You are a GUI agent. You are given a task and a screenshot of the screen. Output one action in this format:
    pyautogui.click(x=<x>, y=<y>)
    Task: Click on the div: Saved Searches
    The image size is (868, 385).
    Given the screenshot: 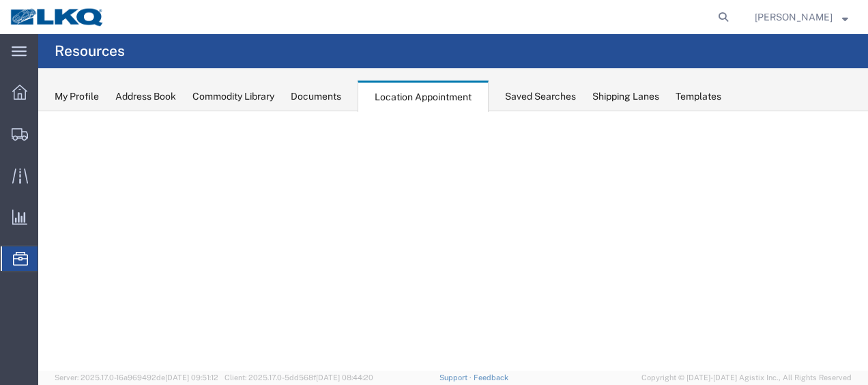 What is the action you would take?
    pyautogui.click(x=541, y=96)
    